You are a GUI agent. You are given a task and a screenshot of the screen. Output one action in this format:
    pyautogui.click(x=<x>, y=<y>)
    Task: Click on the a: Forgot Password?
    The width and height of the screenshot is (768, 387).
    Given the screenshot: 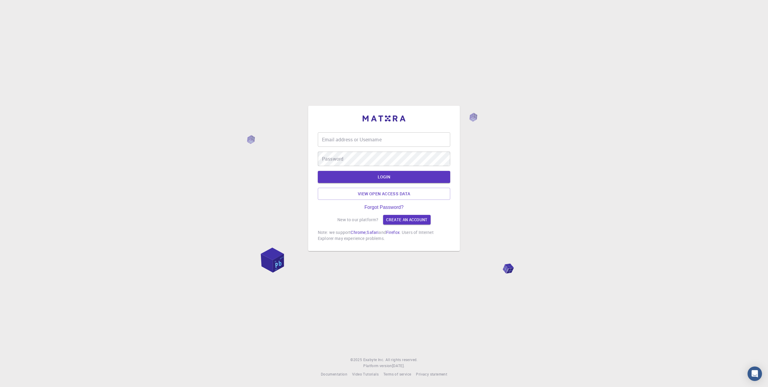 What is the action you would take?
    pyautogui.click(x=384, y=207)
    